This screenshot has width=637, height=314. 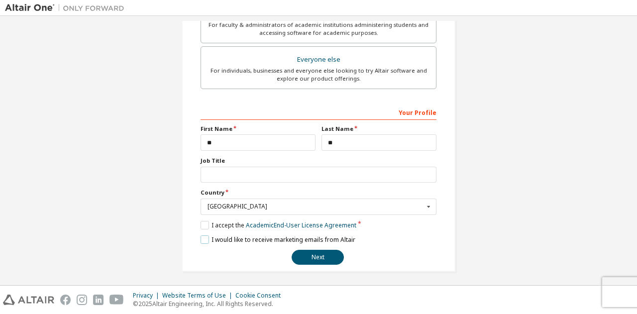 I want to click on div: For faculty & administrators of academic institutions administering students and accessing softwa..., so click(x=318, y=29).